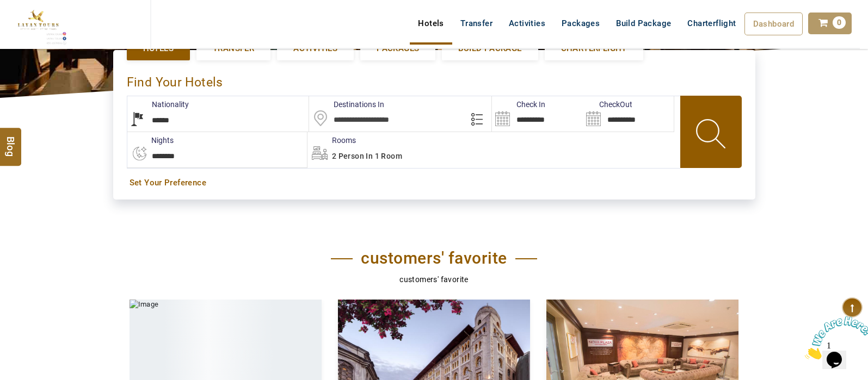 The image size is (868, 380). I want to click on span: 2 Person in 1 Room, so click(367, 156).